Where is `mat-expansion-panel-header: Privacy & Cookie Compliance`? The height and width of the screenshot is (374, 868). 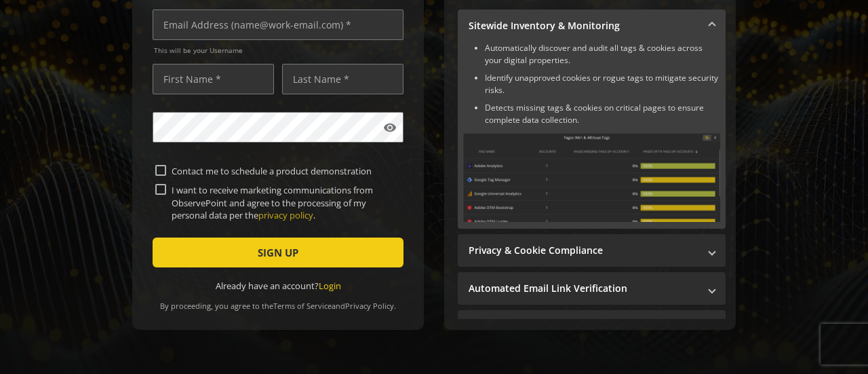 mat-expansion-panel-header: Privacy & Cookie Compliance is located at coordinates (591, 250).